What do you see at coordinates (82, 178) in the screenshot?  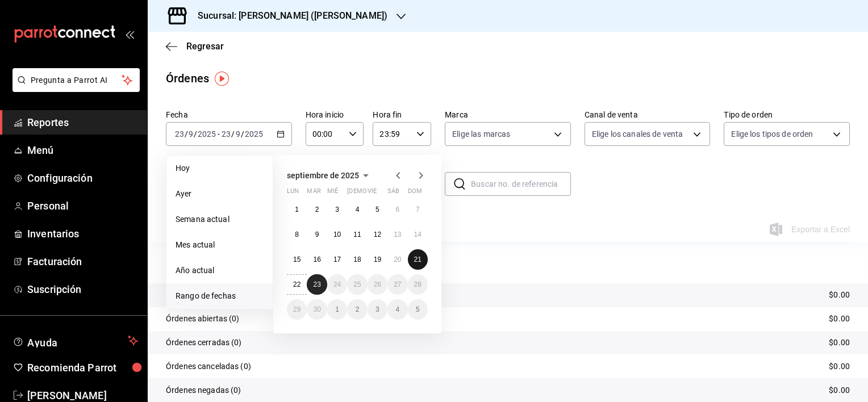 I see `span: Configuración` at bounding box center [82, 178].